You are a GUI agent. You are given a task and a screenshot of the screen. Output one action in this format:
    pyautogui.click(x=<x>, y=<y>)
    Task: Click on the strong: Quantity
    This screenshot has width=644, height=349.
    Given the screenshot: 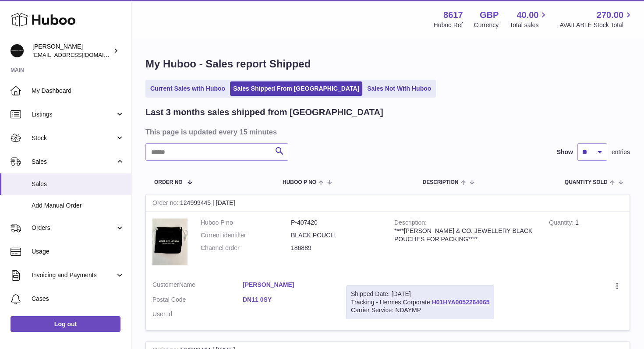 What is the action you would take?
    pyautogui.click(x=562, y=223)
    